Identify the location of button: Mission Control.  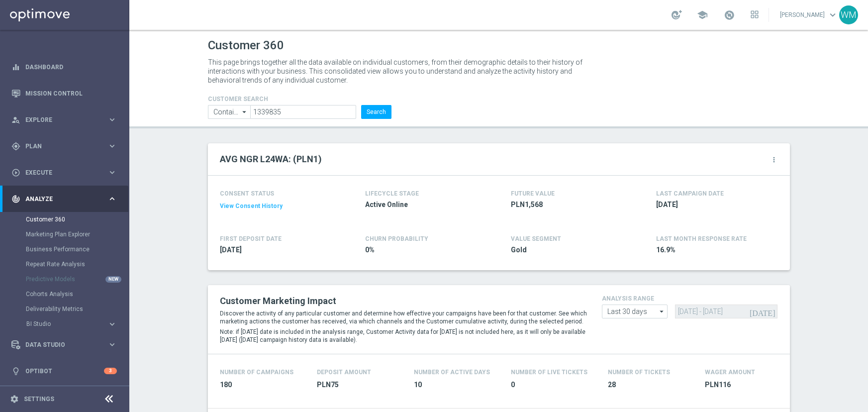
(64, 93).